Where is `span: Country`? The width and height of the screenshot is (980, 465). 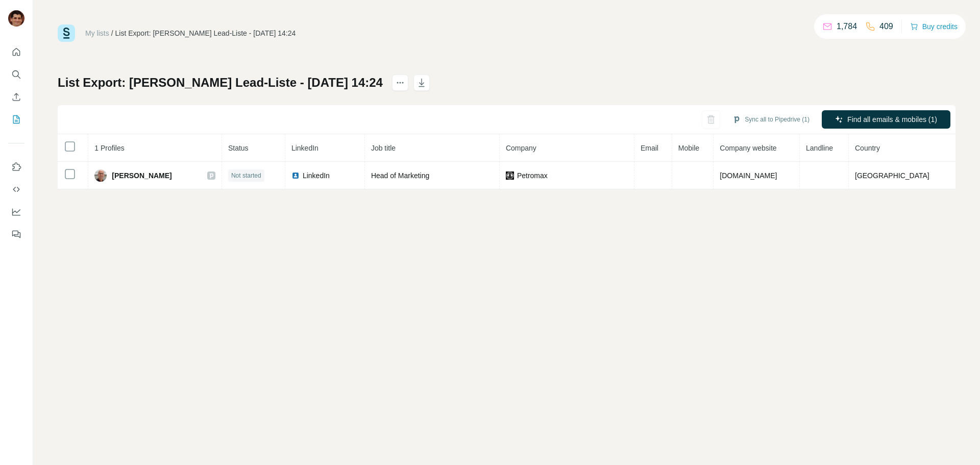 span: Country is located at coordinates (867, 148).